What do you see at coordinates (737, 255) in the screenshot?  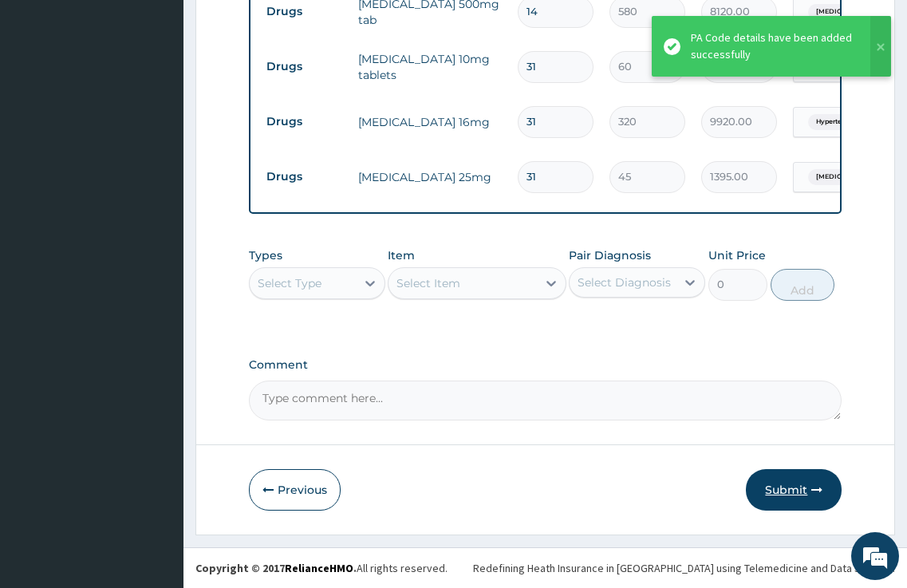 I see `label: Unit Price` at bounding box center [737, 255].